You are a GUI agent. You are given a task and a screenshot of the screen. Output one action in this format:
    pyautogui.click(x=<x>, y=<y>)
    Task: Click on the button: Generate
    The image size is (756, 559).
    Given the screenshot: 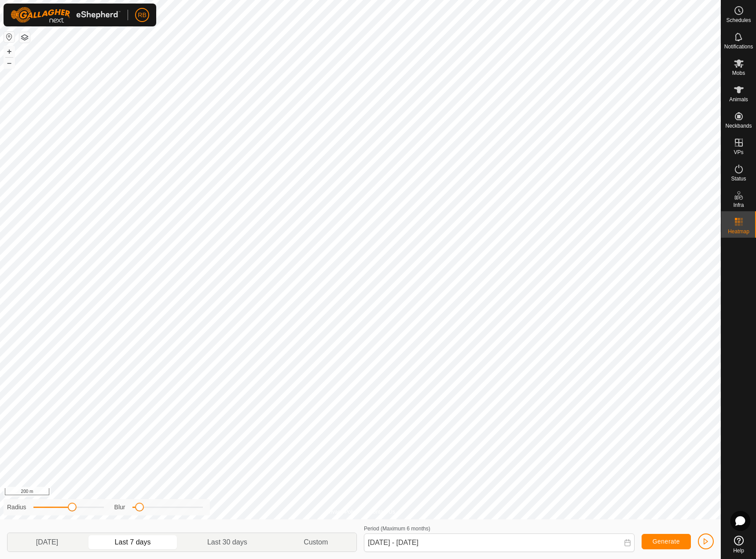 What is the action you would take?
    pyautogui.click(x=666, y=541)
    